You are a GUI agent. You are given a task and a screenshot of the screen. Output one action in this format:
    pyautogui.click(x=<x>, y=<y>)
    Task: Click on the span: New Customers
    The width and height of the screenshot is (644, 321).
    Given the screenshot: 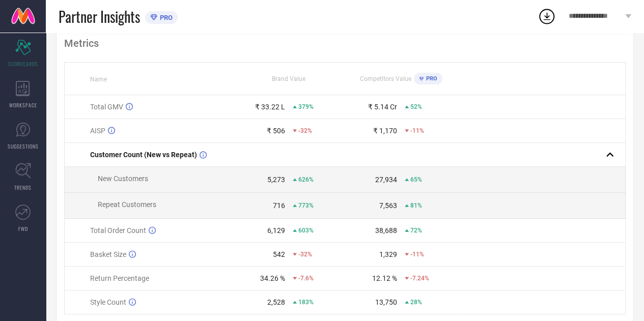 What is the action you would take?
    pyautogui.click(x=123, y=178)
    